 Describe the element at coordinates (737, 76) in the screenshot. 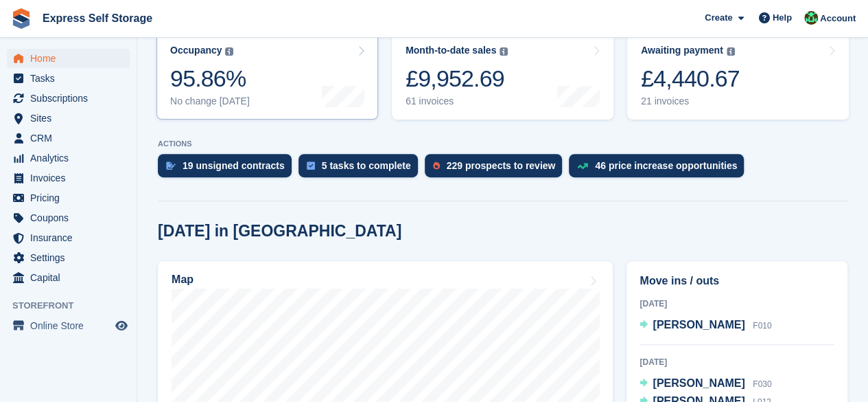

I see `a: Awaiting payment £4,440.67 21 invoices` at that location.